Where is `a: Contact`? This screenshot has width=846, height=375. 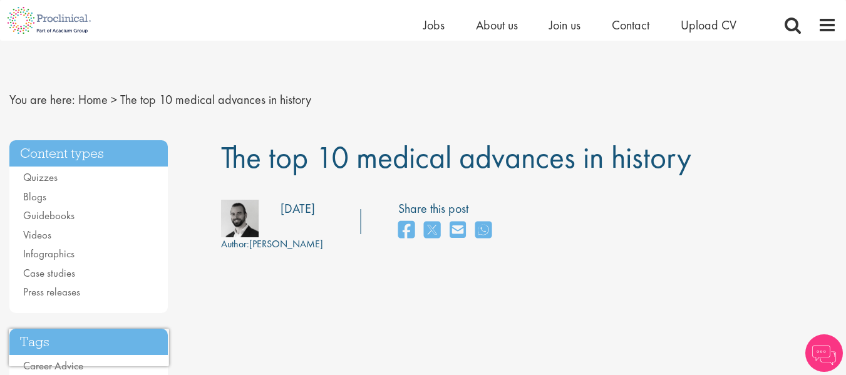
a: Contact is located at coordinates (631, 25).